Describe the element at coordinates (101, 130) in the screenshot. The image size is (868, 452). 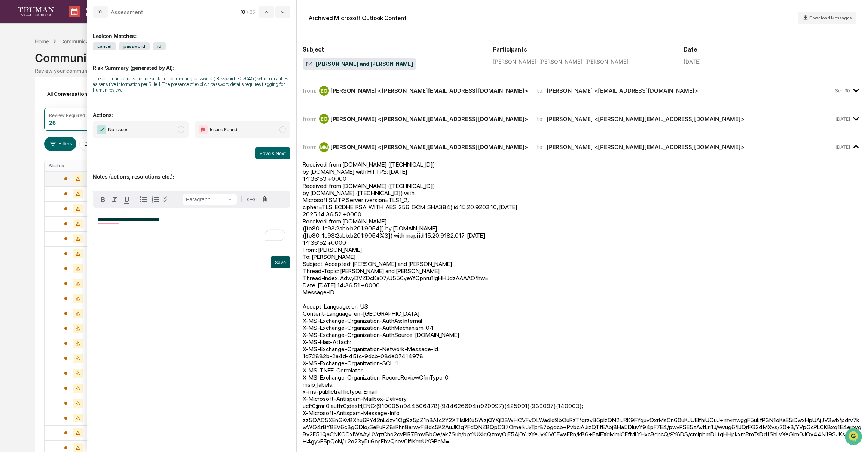
I see `img: Checkmark` at that location.